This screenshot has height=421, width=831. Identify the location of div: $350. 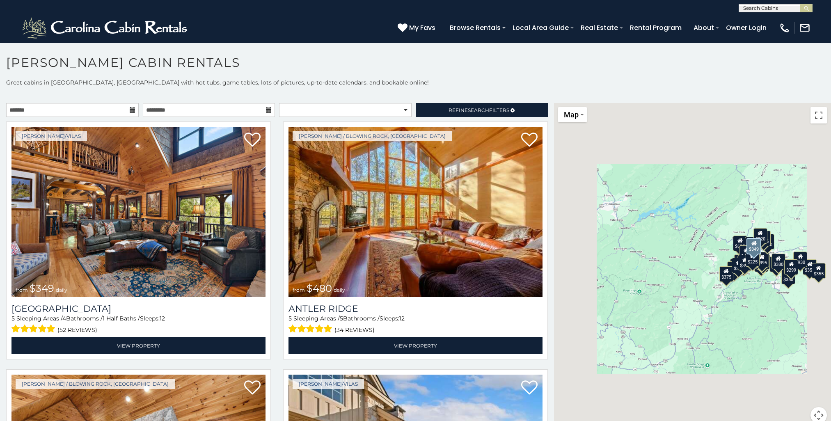
(789, 276).